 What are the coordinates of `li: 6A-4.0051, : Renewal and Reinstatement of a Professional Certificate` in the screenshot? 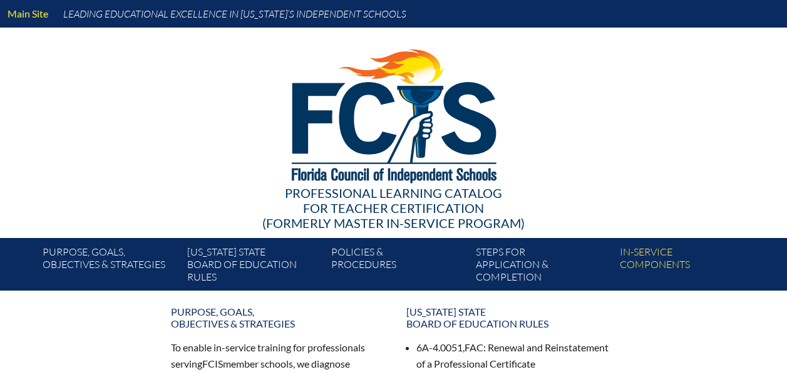 It's located at (516, 355).